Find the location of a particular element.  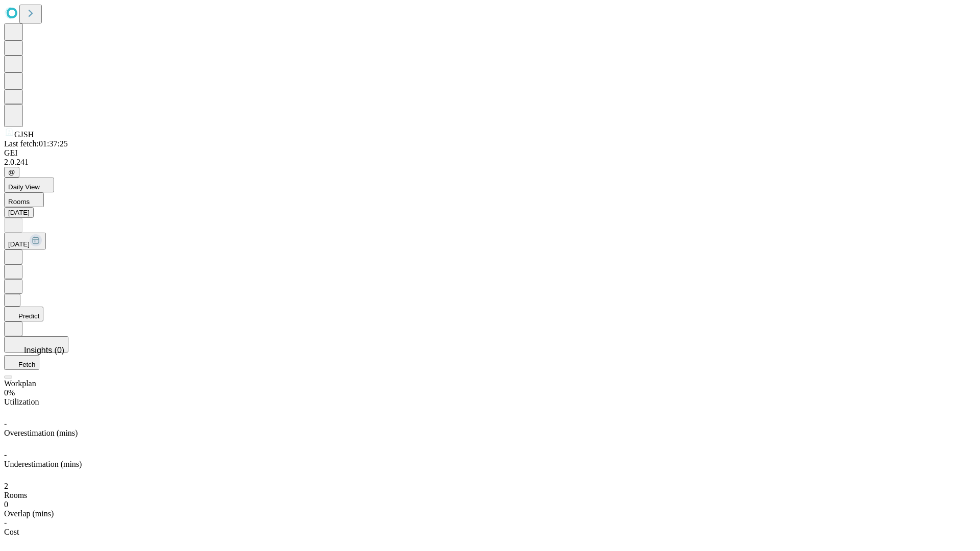

span: Underestimation (mins) is located at coordinates (43, 464).